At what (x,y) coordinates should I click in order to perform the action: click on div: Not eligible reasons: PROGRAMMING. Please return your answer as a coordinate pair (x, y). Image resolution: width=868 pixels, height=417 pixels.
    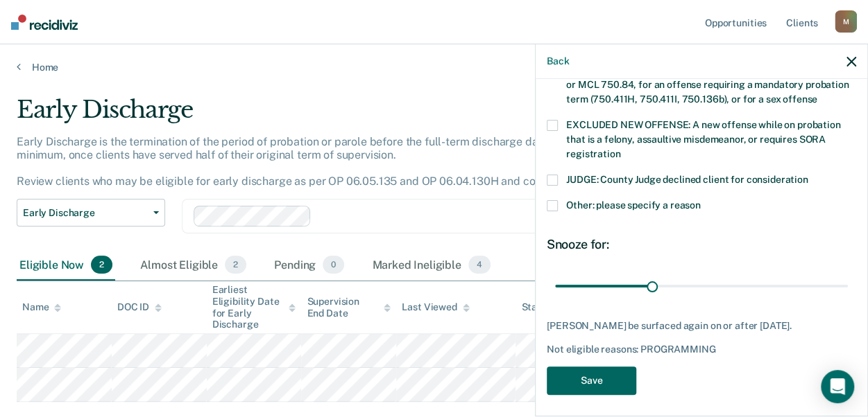
    Looking at the image, I should click on (702, 349).